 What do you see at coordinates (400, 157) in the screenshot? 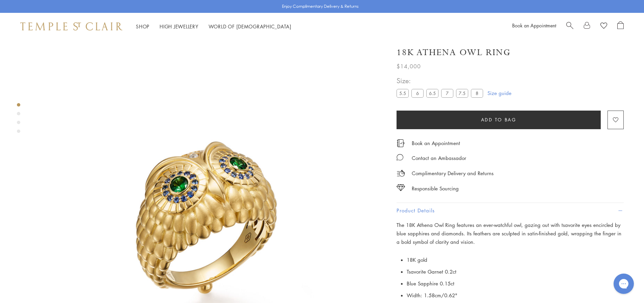
I see `img: MessageIcon-01_2.svg` at bounding box center [400, 157].